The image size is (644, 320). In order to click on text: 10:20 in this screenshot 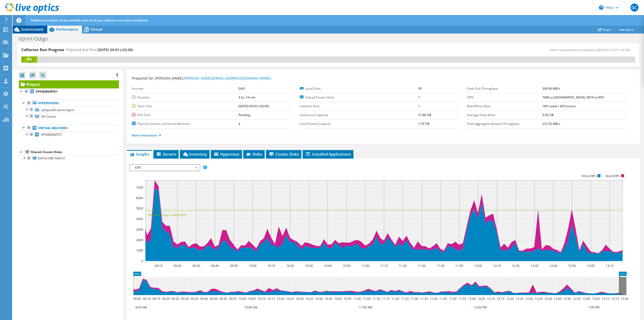, I will do `click(290, 266)`.